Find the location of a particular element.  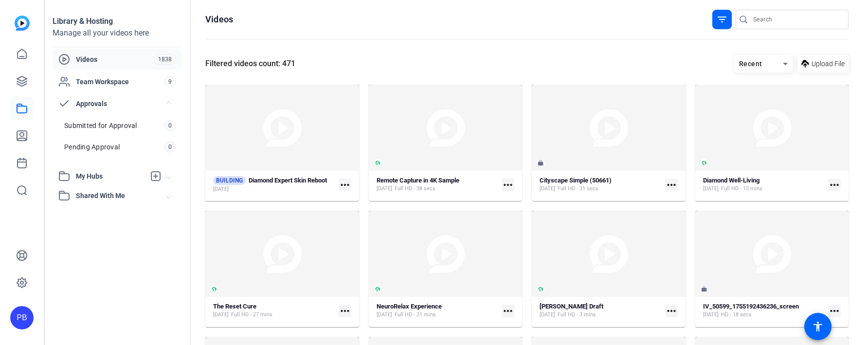

span: Shared With Me is located at coordinates (121, 195).